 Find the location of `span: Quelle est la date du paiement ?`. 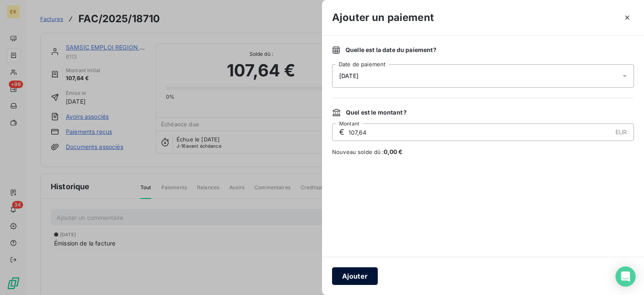

span: Quelle est la date du paiement ? is located at coordinates (391, 50).